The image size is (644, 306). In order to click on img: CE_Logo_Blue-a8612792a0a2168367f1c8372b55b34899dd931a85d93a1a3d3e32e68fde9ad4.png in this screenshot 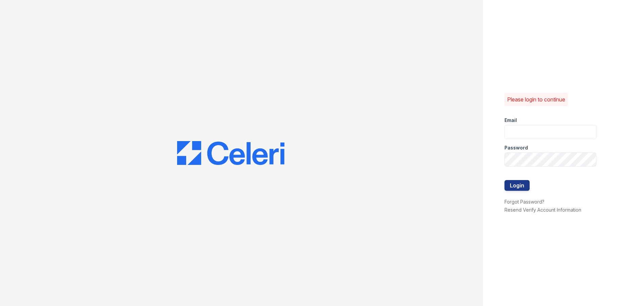, I will do `click(231, 153)`.